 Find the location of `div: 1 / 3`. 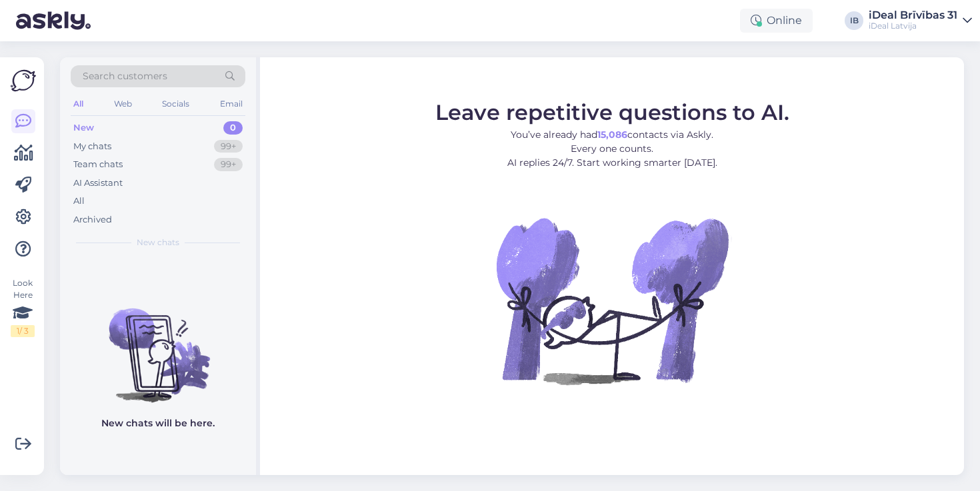

div: 1 / 3 is located at coordinates (23, 331).